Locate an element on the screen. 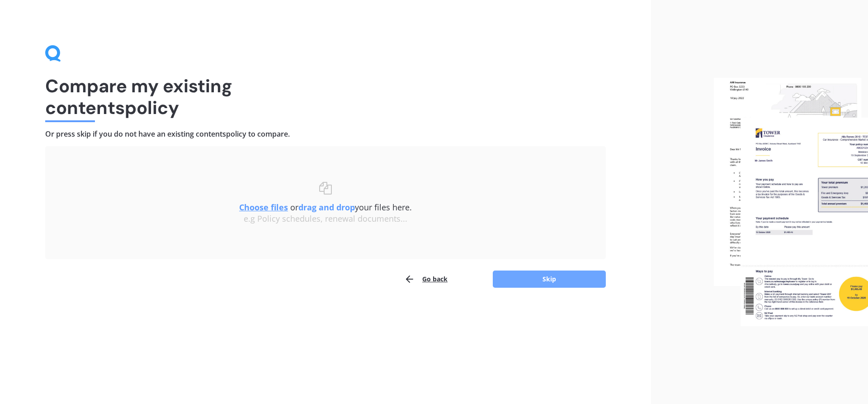 This screenshot has height=404, width=868. b: drag and drop is located at coordinates (326, 207).